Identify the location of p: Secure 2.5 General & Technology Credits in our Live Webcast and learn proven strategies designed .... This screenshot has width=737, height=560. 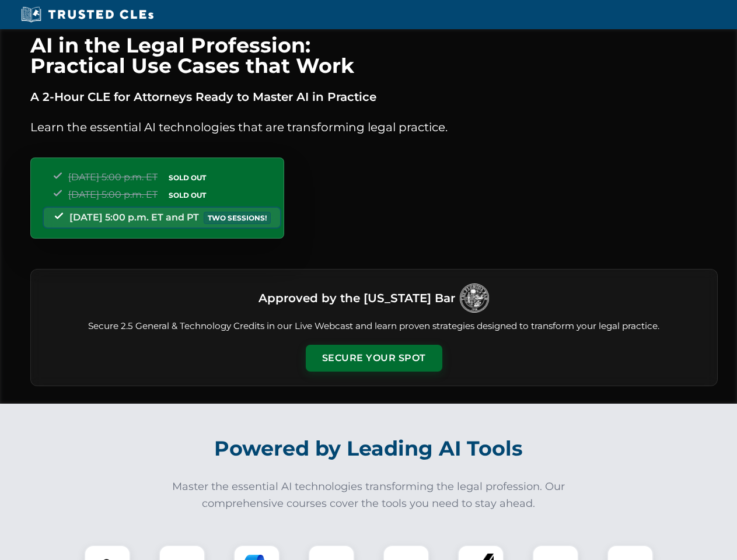
(375, 326).